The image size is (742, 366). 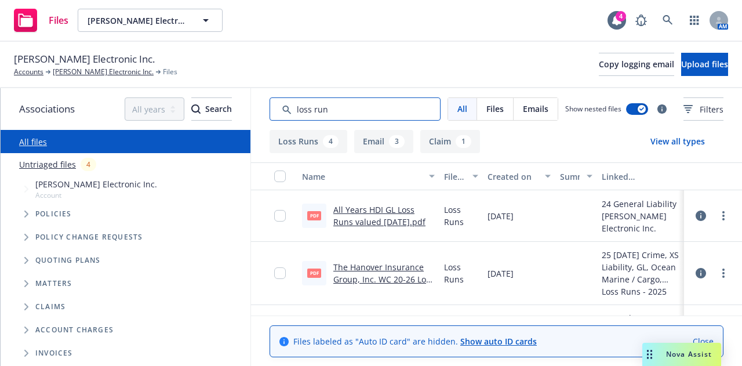 What do you see at coordinates (53, 214) in the screenshot?
I see `span: Policies` at bounding box center [53, 214].